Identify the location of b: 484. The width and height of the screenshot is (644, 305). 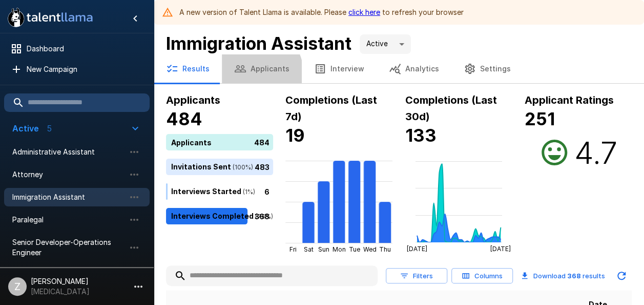
(184, 118).